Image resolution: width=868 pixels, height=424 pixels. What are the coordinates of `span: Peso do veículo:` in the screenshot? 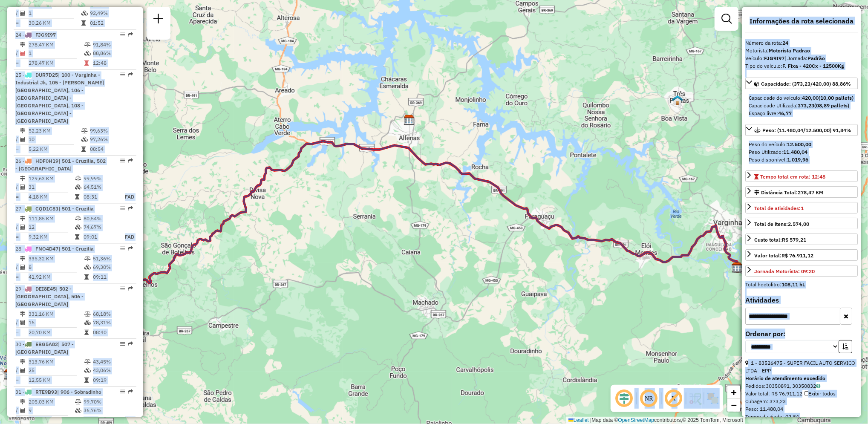 It's located at (780, 144).